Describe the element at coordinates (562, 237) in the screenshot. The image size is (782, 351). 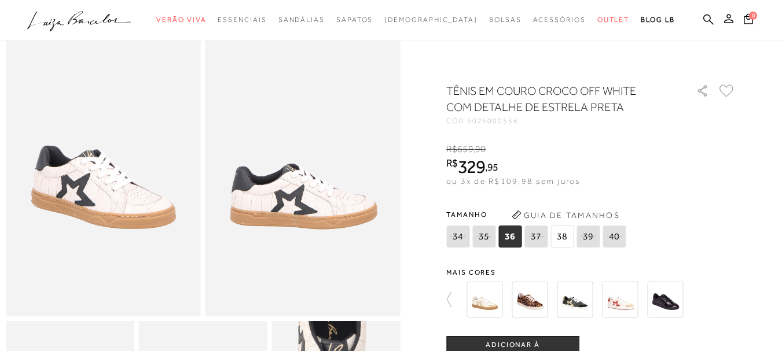
I see `span: 38` at that location.